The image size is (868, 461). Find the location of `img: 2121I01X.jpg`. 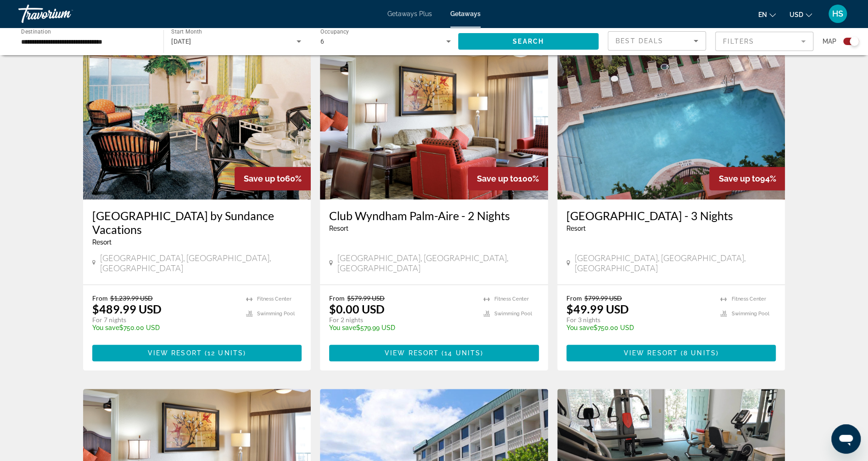

img: 2121I01X.jpg is located at coordinates (197, 126).